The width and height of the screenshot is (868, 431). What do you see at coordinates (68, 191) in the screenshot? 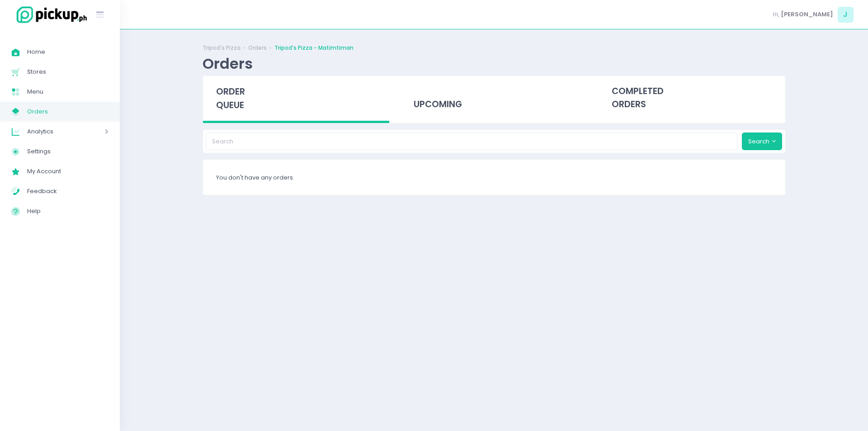
I see `span: Feedback` at bounding box center [68, 191].